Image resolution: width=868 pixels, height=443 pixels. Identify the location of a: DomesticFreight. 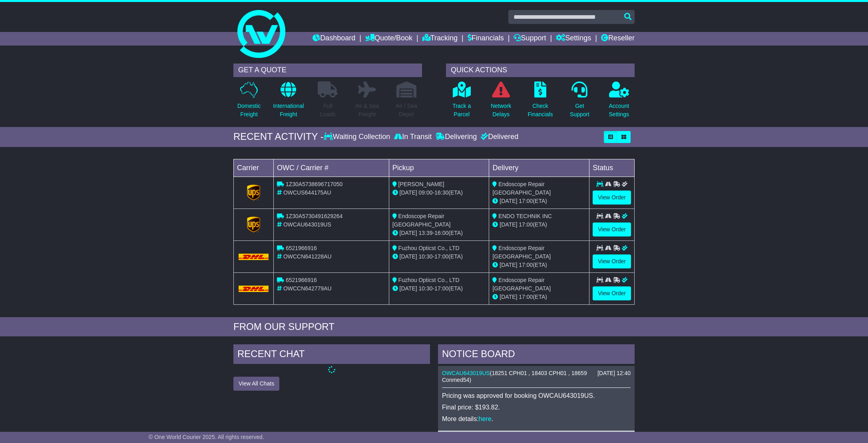
(249, 102).